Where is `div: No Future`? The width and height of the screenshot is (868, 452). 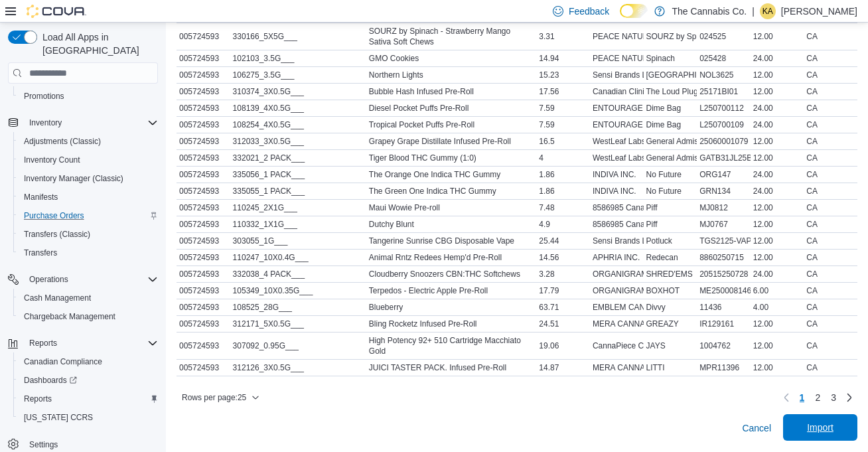 div: No Future is located at coordinates (671, 191).